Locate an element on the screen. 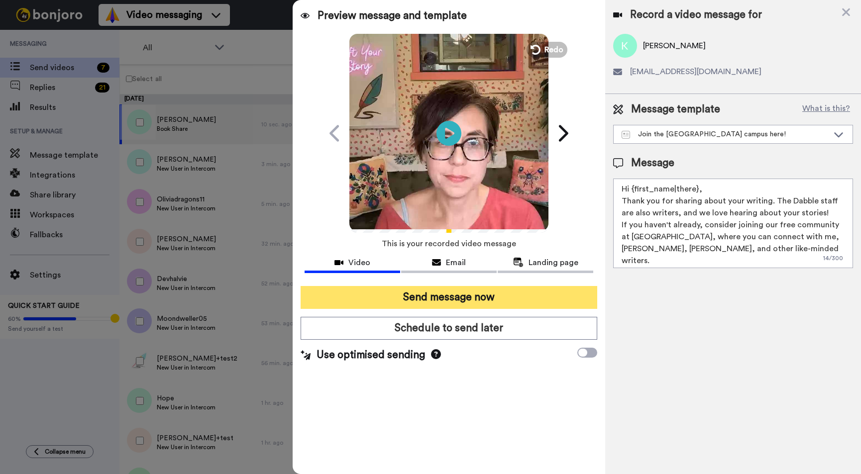  span: Landing page is located at coordinates (553, 263).